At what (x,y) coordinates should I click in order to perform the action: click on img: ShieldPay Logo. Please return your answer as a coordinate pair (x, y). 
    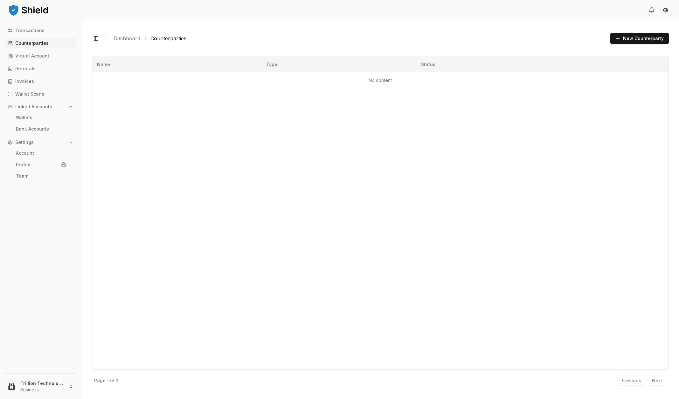
    Looking at the image, I should click on (28, 10).